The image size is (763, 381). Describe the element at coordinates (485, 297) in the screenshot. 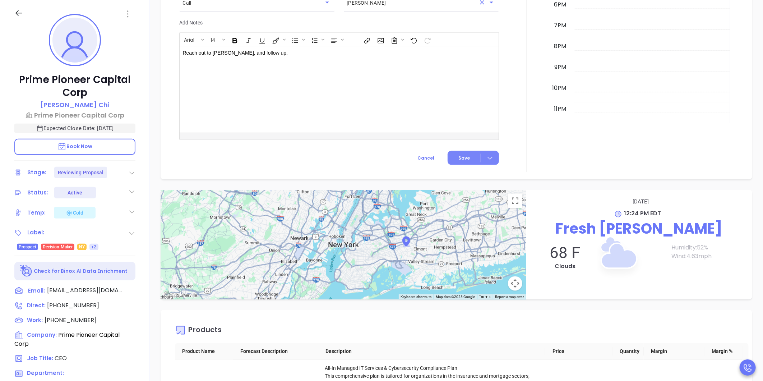

I see `a: Terms (opens in new tab)` at that location.